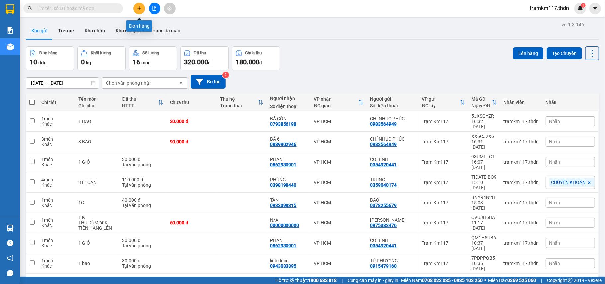 Image resolution: width=605 pixels, height=284 pixels. What do you see at coordinates (200, 53) in the screenshot?
I see `div: Đã thu` at bounding box center [200, 53].